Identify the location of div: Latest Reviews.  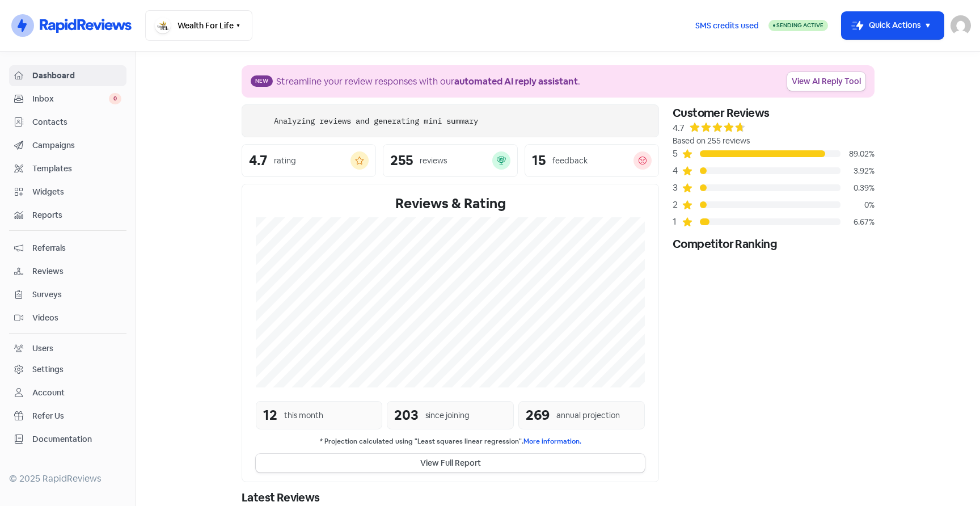
(450, 498).